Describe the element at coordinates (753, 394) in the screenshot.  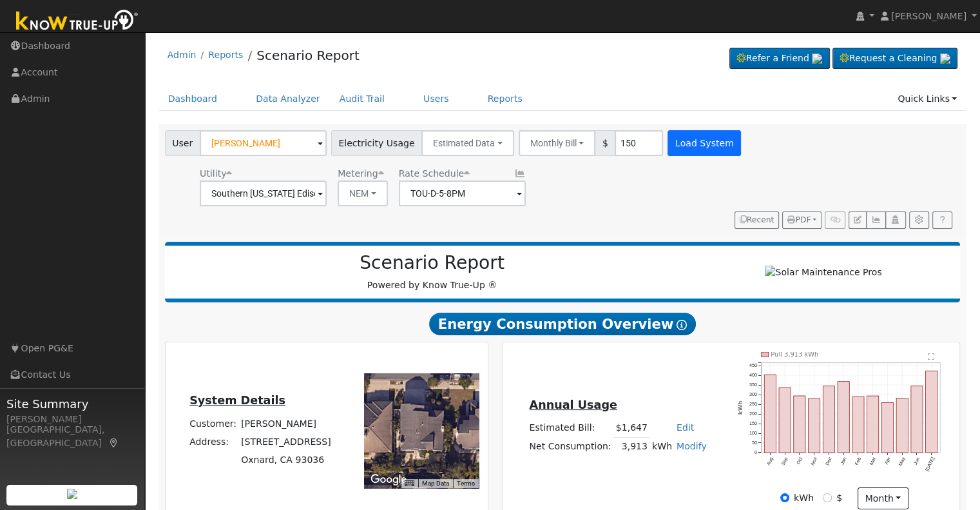
I see `text: 300` at that location.